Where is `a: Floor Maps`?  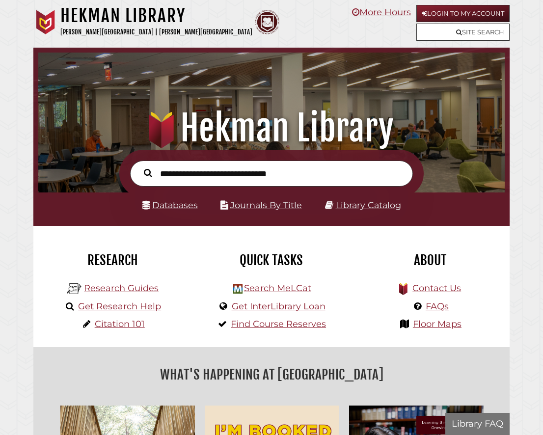 a: Floor Maps is located at coordinates (437, 324).